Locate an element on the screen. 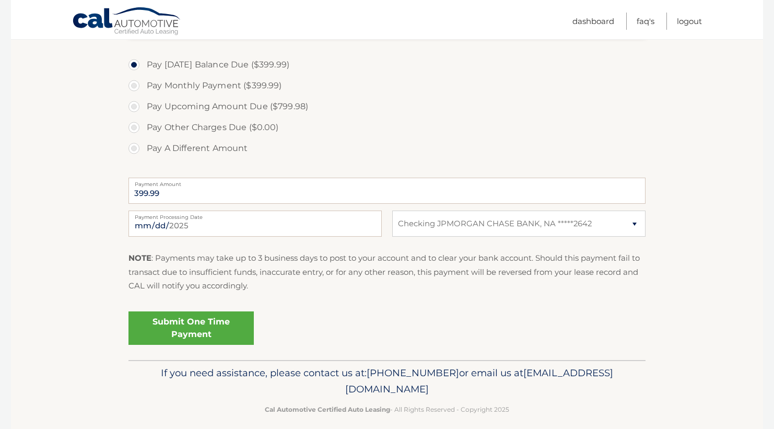 This screenshot has width=774, height=429. p: - All Rights Reserved - Copyright 2025 is located at coordinates (387, 409).